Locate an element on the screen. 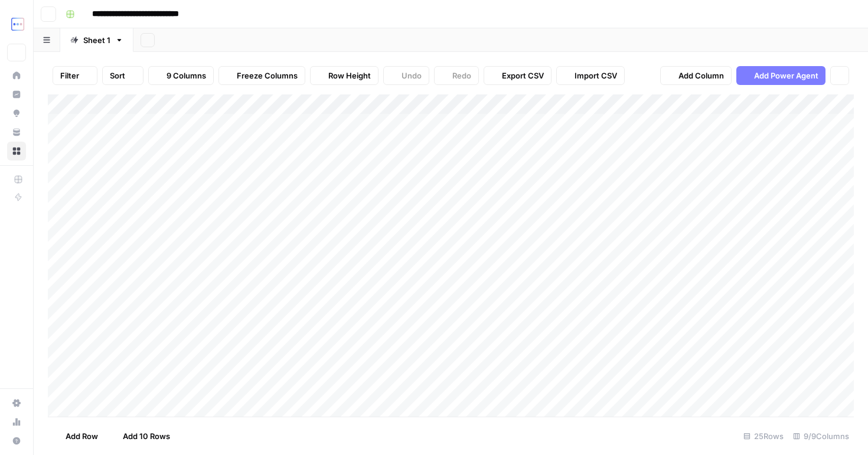  button: Import CSV is located at coordinates (591, 76).